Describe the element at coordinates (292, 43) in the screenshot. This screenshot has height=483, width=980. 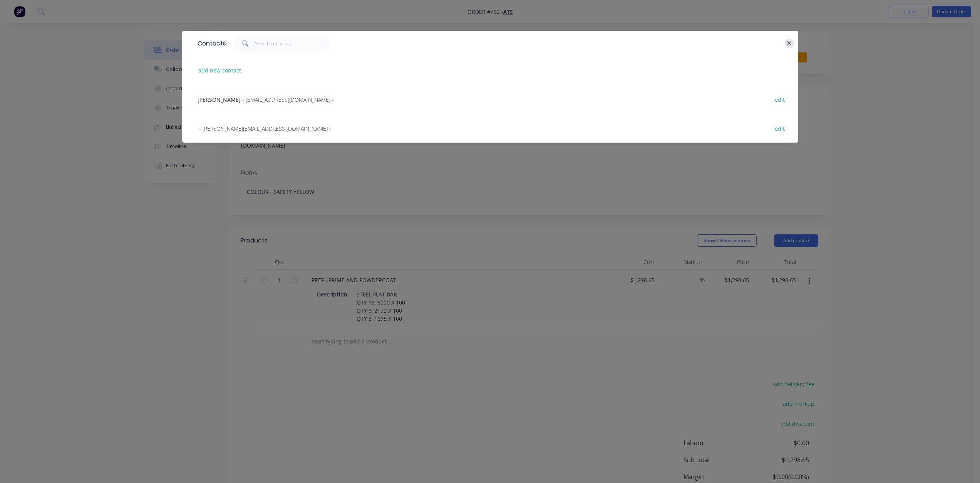
I see `input: Search contacts...` at that location.